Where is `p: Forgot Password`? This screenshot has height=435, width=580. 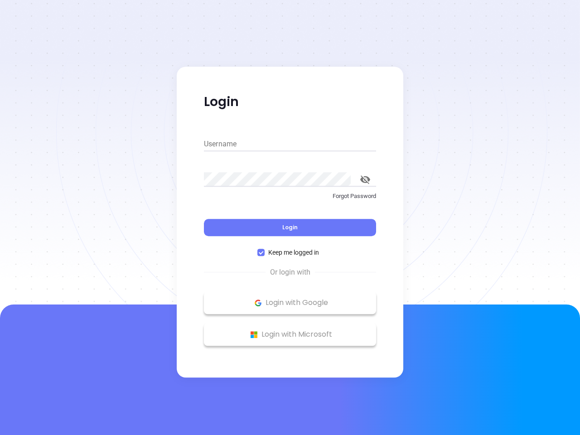
p: Forgot Password is located at coordinates (290, 196).